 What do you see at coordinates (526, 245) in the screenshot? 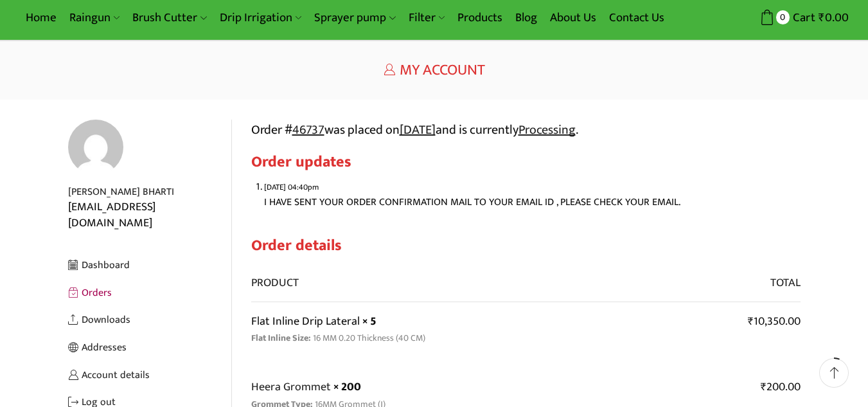
I see `h2: Order details` at bounding box center [526, 245].